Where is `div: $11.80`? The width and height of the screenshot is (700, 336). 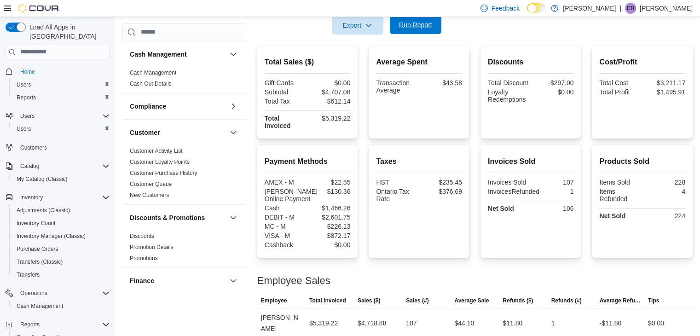
div: $11.80 is located at coordinates (512, 323).